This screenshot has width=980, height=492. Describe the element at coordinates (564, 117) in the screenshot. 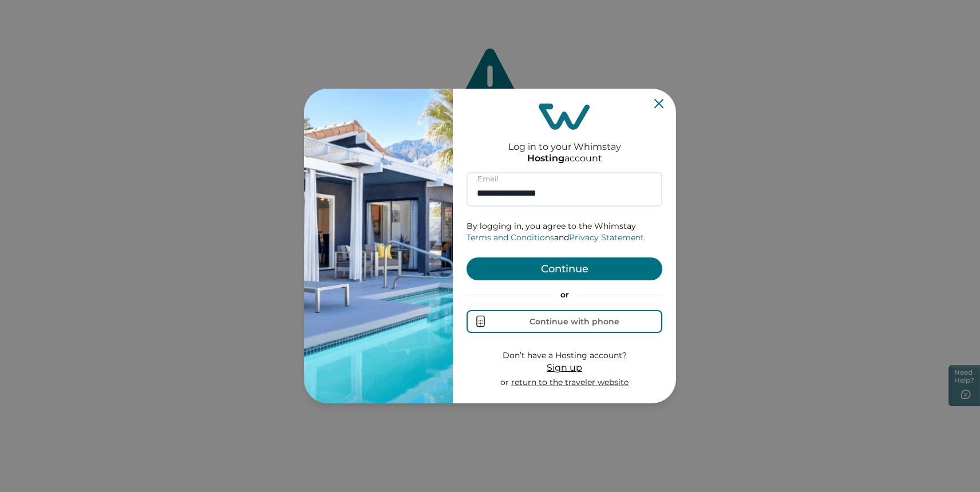

I see `img: login-logo` at that location.